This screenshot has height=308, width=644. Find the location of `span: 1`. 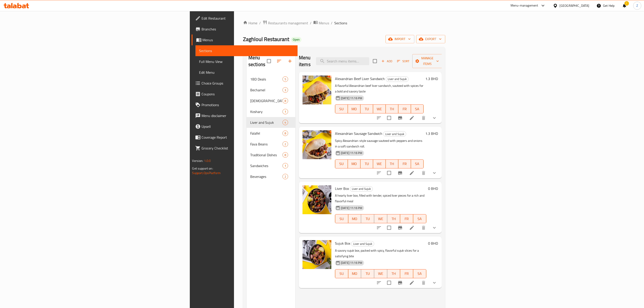

span: 1 is located at coordinates (285, 111).